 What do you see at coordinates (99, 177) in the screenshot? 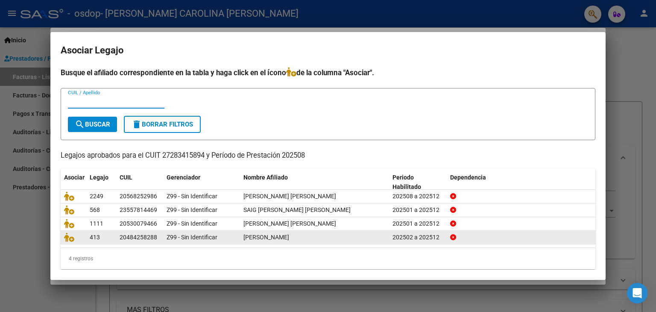
I see `span: Legajo` at bounding box center [99, 177].